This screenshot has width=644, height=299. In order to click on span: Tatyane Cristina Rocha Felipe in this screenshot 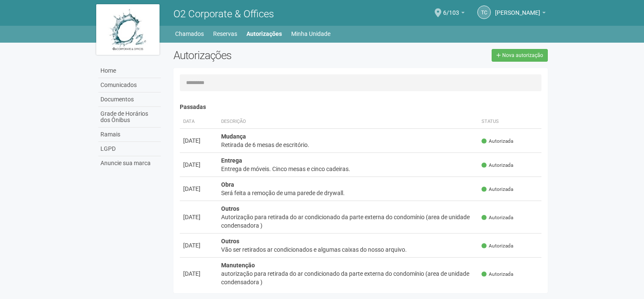, I will do `click(517, 8)`.